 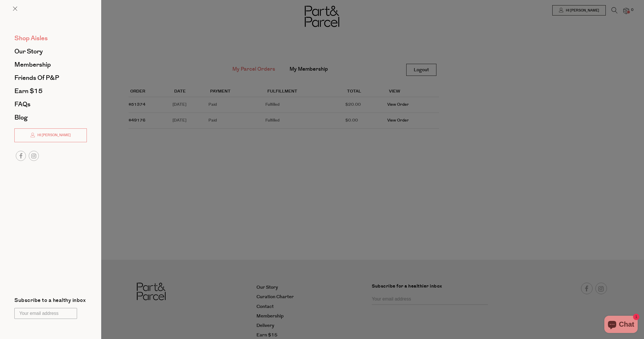 I want to click on inbox-online-store-chat: Shopify online store chat, so click(x=621, y=325).